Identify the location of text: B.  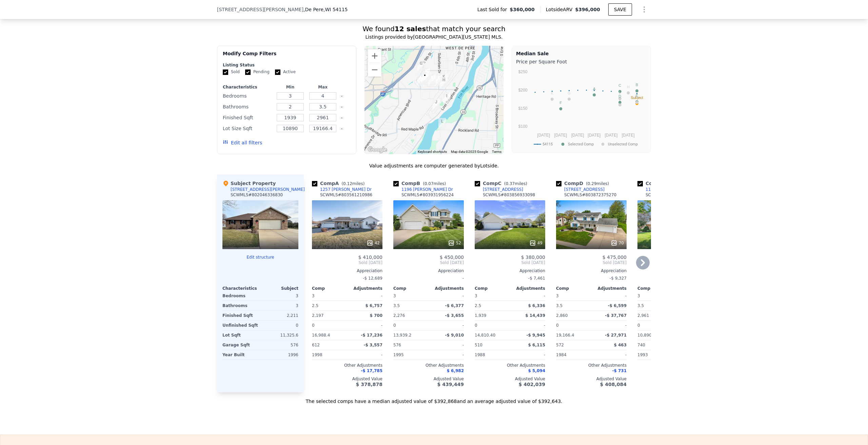
(636, 85).